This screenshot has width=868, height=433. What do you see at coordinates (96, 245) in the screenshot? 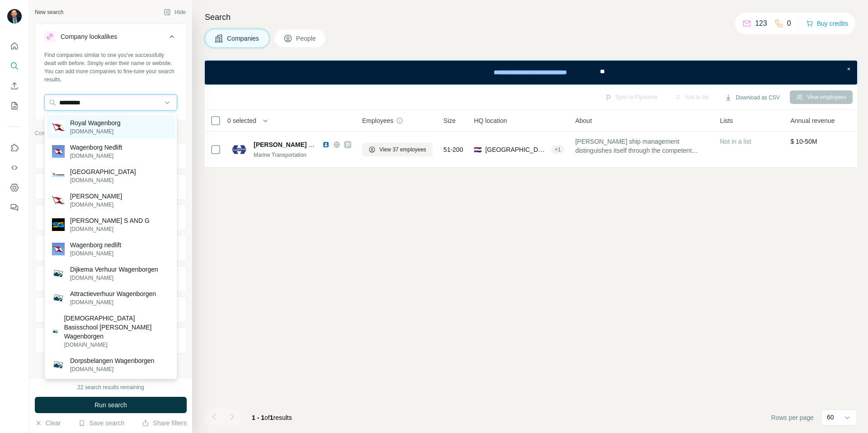
I see `p: Wagenborg nedlift` at bounding box center [96, 245].